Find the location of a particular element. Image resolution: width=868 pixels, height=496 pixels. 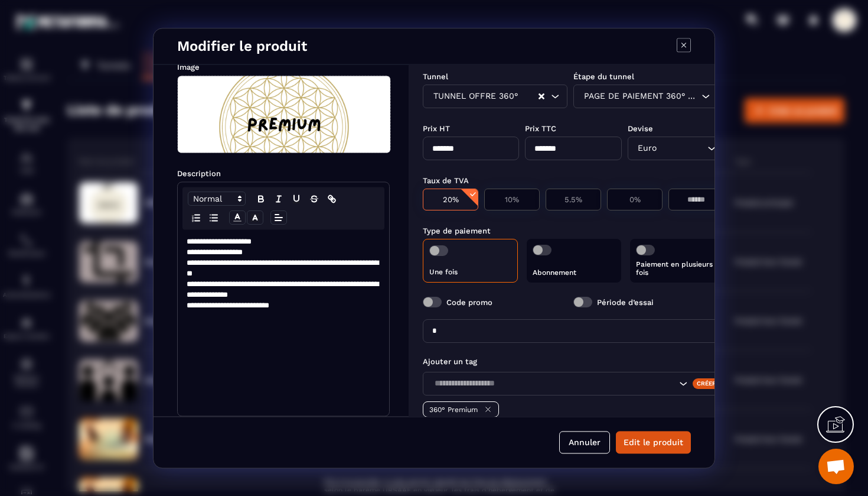

p: Une fois is located at coordinates (470, 272).